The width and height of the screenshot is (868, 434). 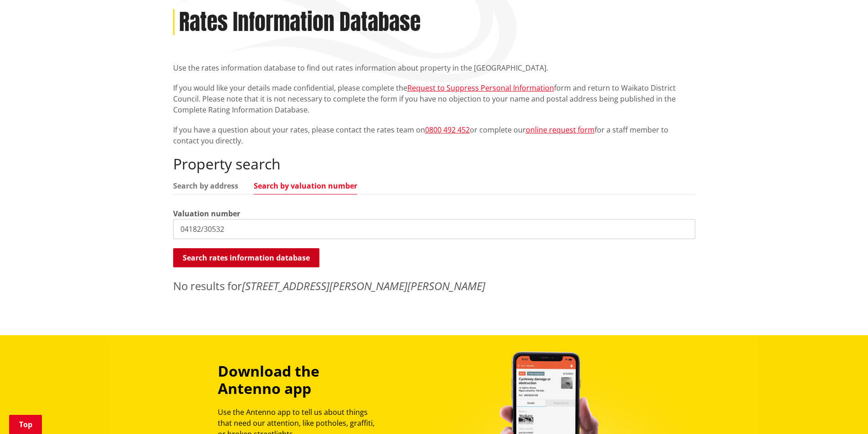 I want to click on button: Search rates information database, so click(x=246, y=257).